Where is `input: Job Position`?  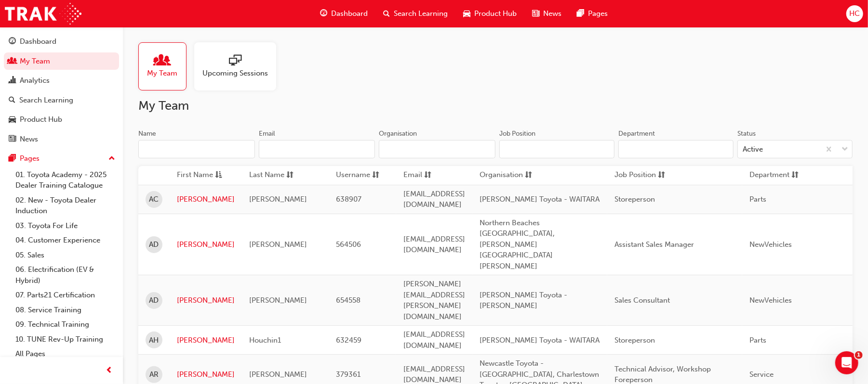
input: Job Position is located at coordinates (556, 150).